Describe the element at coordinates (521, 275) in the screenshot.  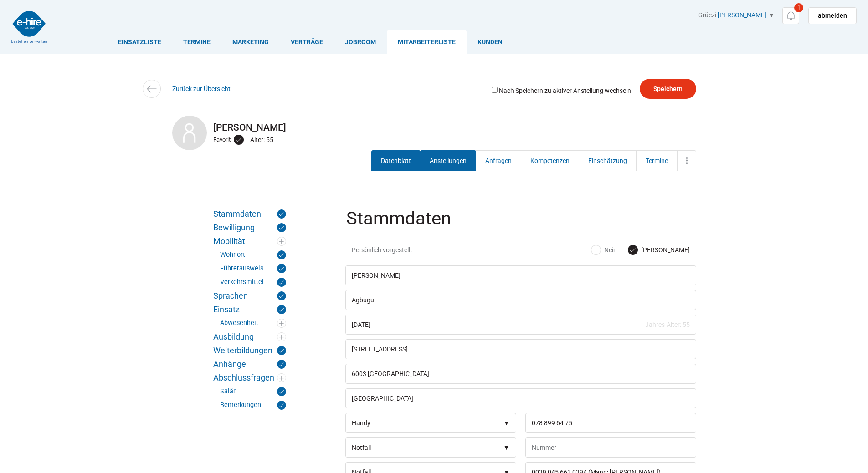
I see `input: Vorname` at that location.